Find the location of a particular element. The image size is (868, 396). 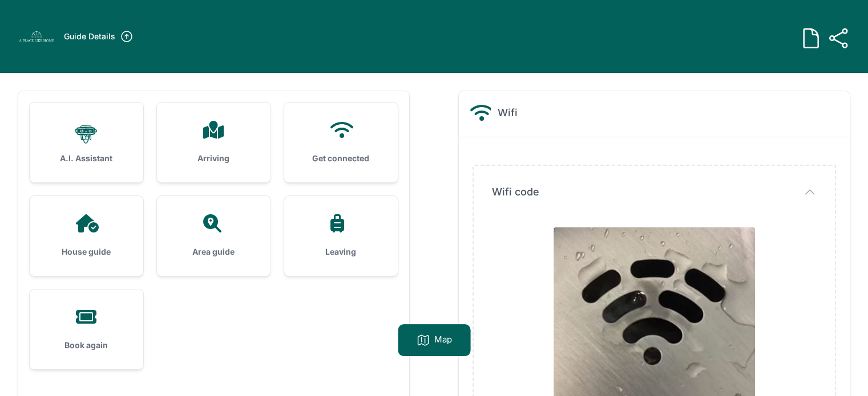

a: House guide is located at coordinates (86, 236).